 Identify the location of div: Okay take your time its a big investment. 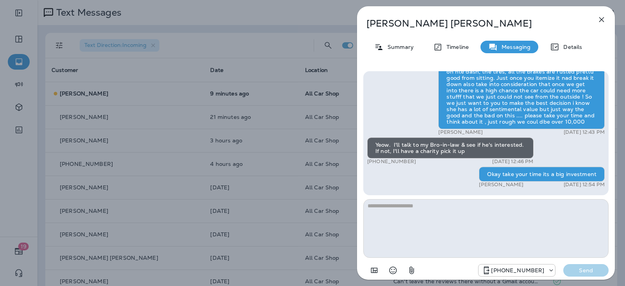
(542, 174).